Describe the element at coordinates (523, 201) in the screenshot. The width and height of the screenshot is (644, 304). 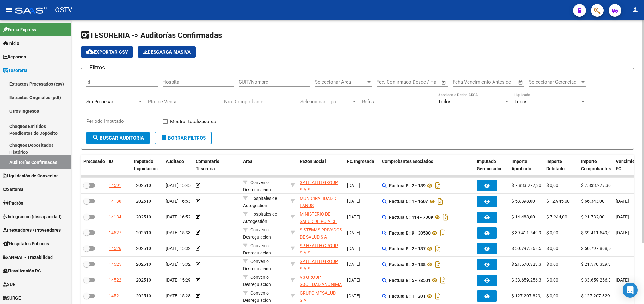
I see `span: $ 53.398,00` at that location.